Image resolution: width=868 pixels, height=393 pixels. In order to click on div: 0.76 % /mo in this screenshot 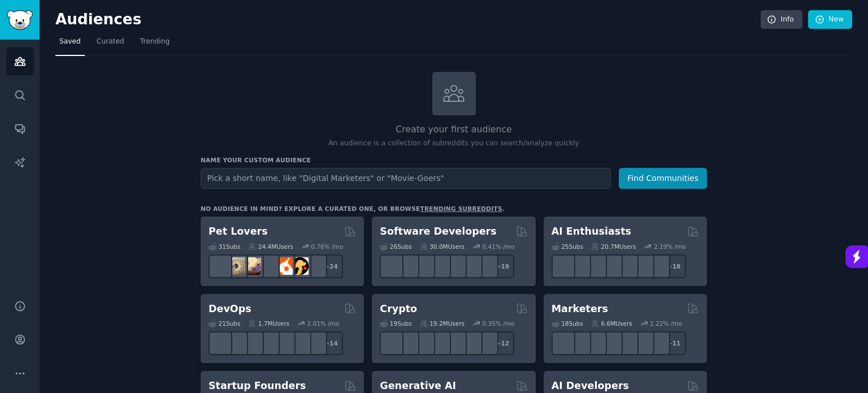, I will do `click(327, 246)`.